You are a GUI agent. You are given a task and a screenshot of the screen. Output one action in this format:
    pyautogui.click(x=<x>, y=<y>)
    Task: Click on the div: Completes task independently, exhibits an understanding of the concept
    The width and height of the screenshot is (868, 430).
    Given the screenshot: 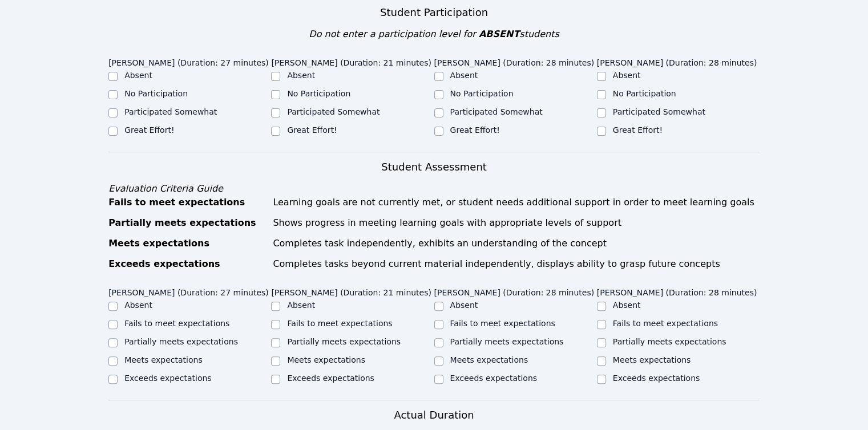 What is the action you would take?
    pyautogui.click(x=516, y=243)
    